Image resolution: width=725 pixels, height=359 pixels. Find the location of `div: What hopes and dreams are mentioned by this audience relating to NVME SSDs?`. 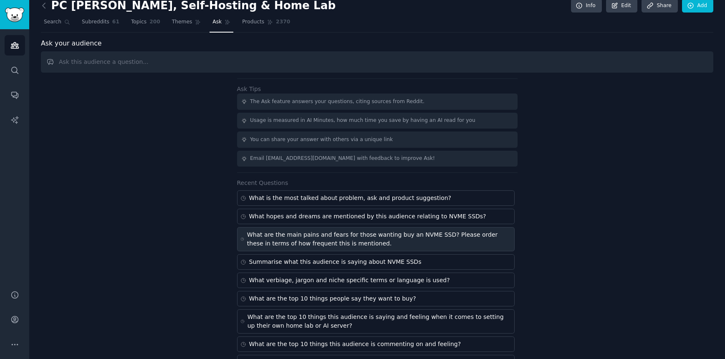

div: What hopes and dreams are mentioned by this audience relating to NVME SSDs? is located at coordinates (368, 216).